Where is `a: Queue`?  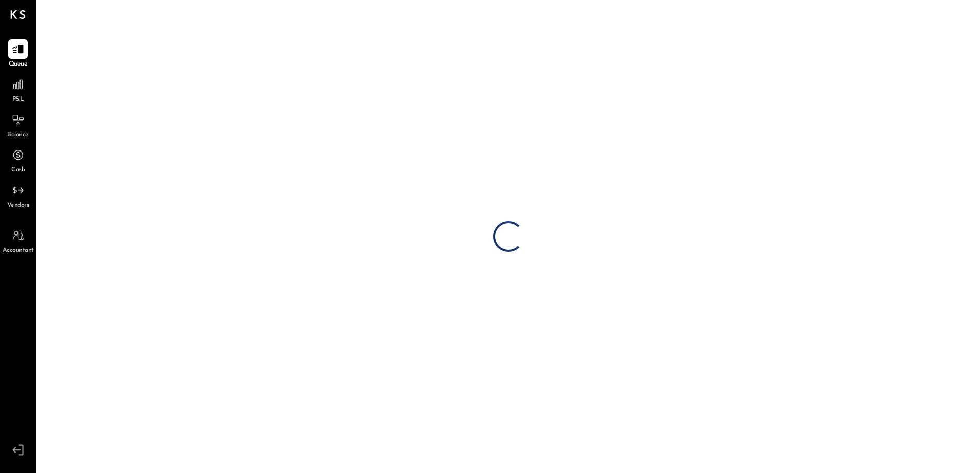 a: Queue is located at coordinates (18, 54).